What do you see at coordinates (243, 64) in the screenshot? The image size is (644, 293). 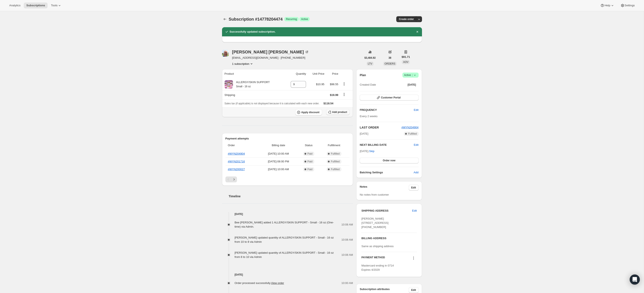 I see `button: Product actions` at bounding box center [243, 64].